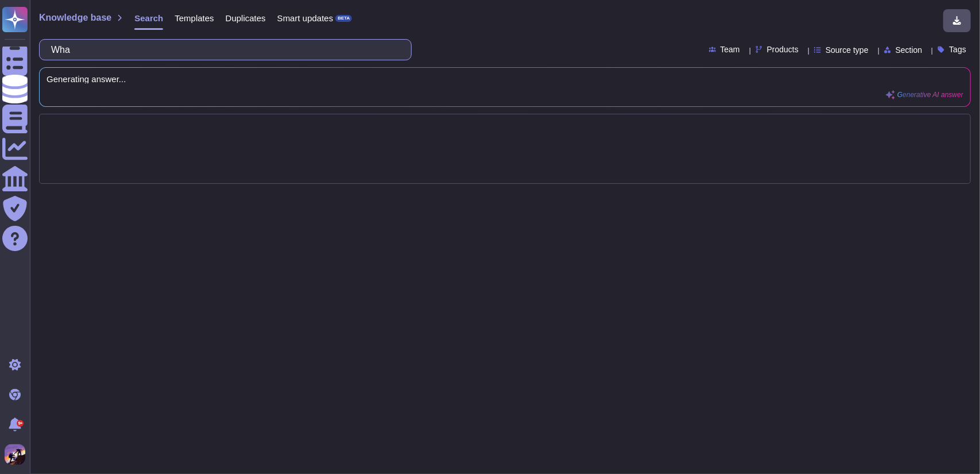 The image size is (980, 474). What do you see at coordinates (14, 454) in the screenshot?
I see `img: user` at bounding box center [14, 454].